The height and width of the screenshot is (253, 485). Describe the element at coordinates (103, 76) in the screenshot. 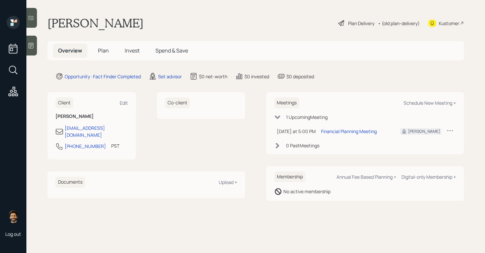

I see `div: Opportunity · Fact Finder Completed` at that location.